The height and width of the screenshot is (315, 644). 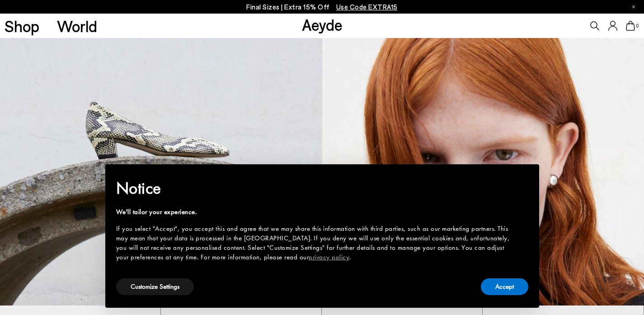 I want to click on div: If you select "Accept", you accept this and agree that we may share this information with third p..., so click(x=315, y=243).